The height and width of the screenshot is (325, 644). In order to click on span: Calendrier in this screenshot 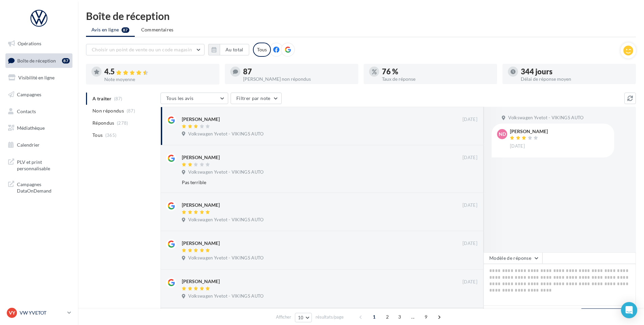, I will do `click(28, 145)`.